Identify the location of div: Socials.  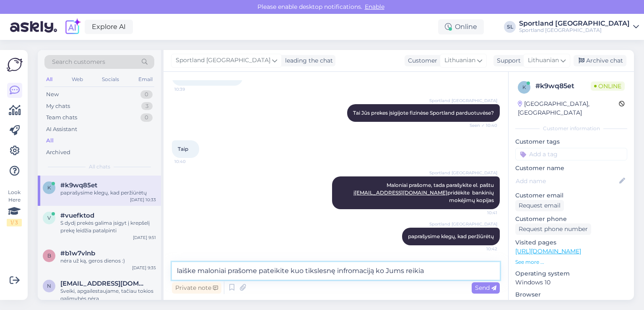
(111, 80).